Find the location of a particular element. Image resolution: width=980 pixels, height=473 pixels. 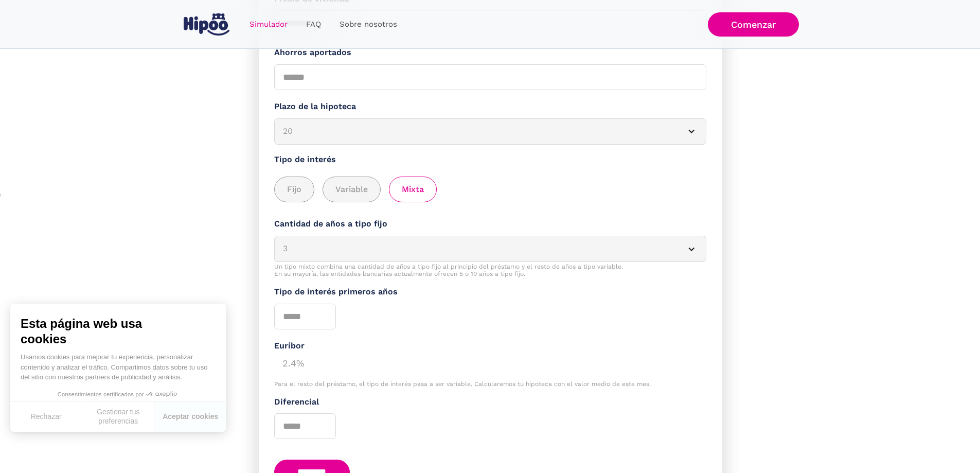

a: home is located at coordinates (207, 24).